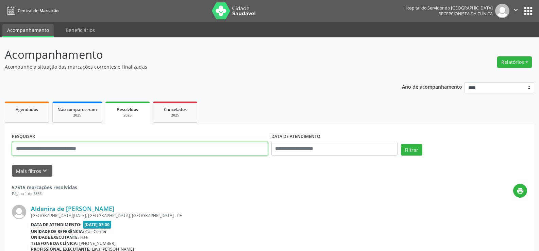  Describe the element at coordinates (412, 150) in the screenshot. I see `button: Filtrar` at that location.